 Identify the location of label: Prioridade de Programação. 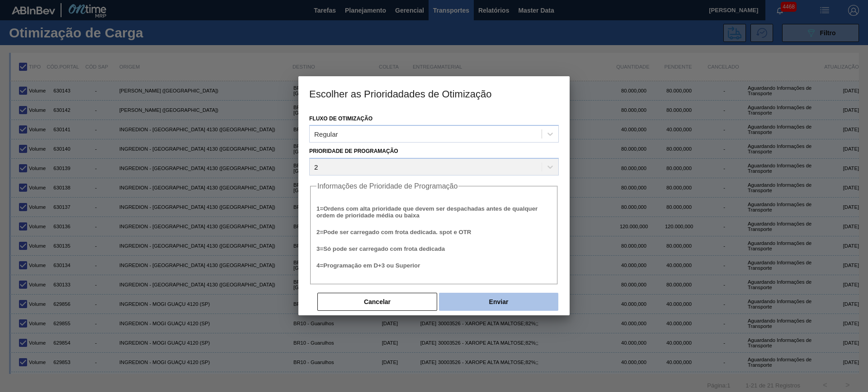
(353, 151).